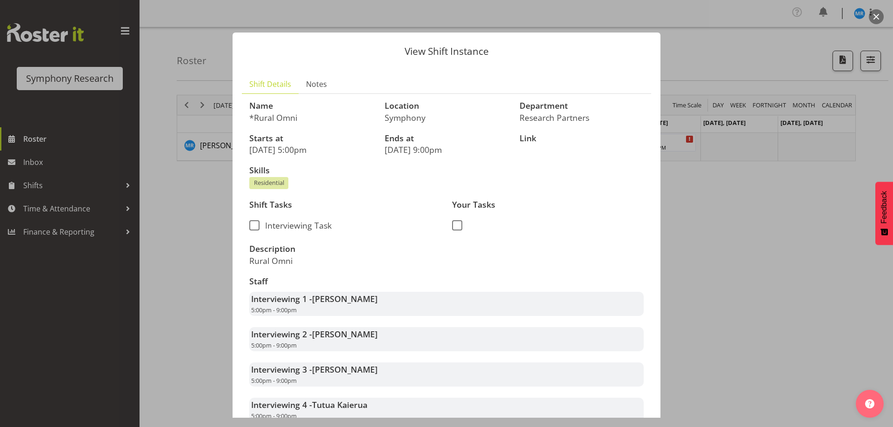 This screenshot has height=427, width=893. Describe the element at coordinates (581, 118) in the screenshot. I see `p: Research Partners` at that location.